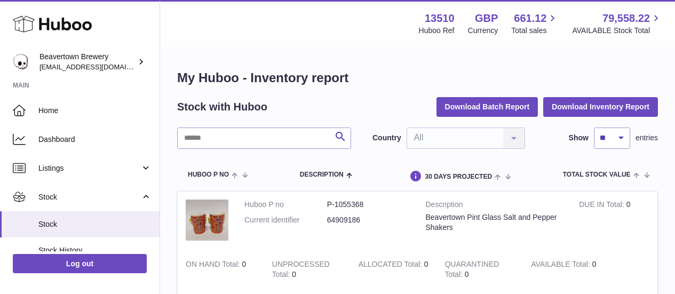 This screenshot has width=675, height=294. What do you see at coordinates (322, 174) in the screenshot?
I see `span: Description` at bounding box center [322, 174].